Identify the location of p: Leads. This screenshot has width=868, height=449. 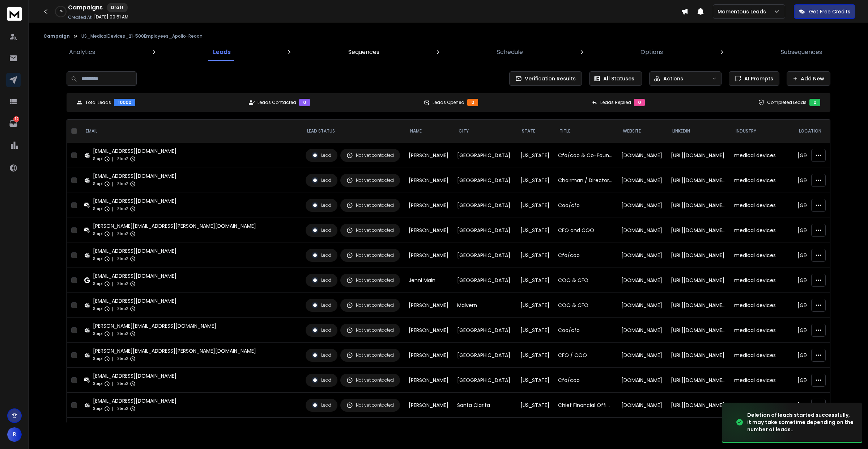
(222, 52).